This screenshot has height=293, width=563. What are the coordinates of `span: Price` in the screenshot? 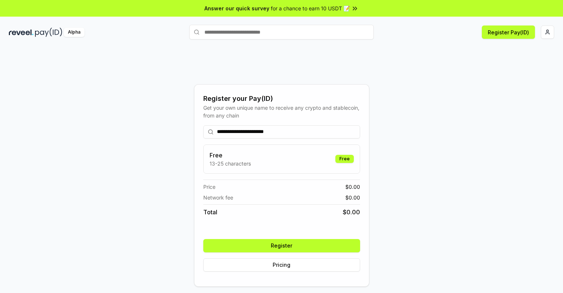 It's located at (209, 186).